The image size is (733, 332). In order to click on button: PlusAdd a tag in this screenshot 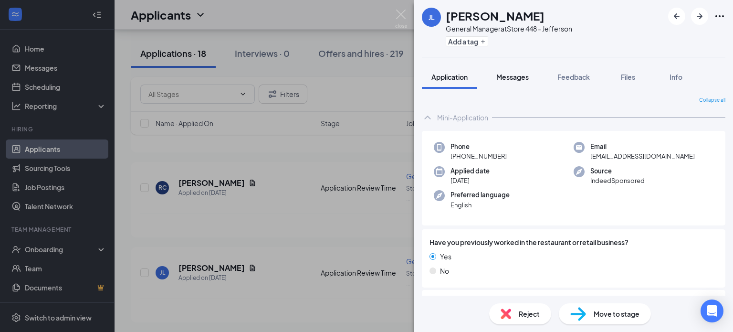, I will do `click(467, 41)`.